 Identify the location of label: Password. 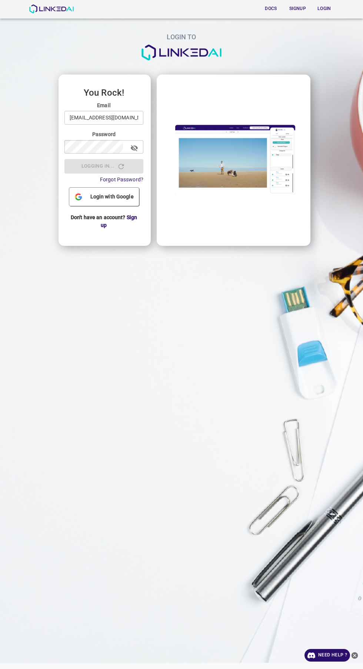
(104, 134).